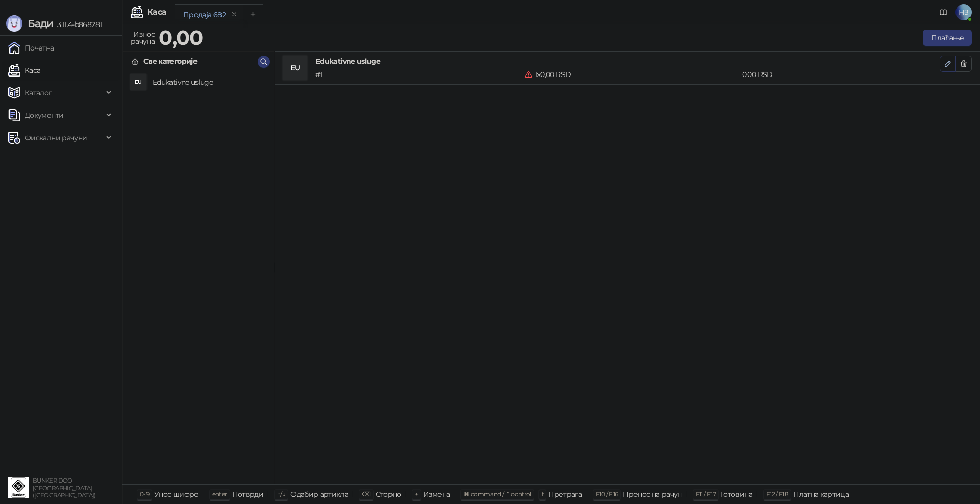 Image resolution: width=980 pixels, height=504 pixels. Describe the element at coordinates (157, 12) in the screenshot. I see `div: Каса` at that location.